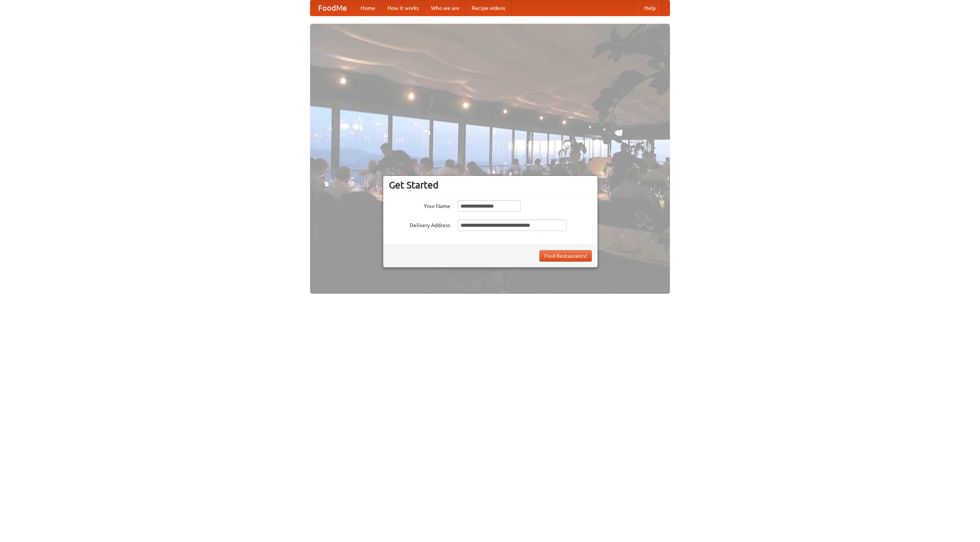 Image resolution: width=980 pixels, height=542 pixels. I want to click on a: Who we are, so click(445, 8).